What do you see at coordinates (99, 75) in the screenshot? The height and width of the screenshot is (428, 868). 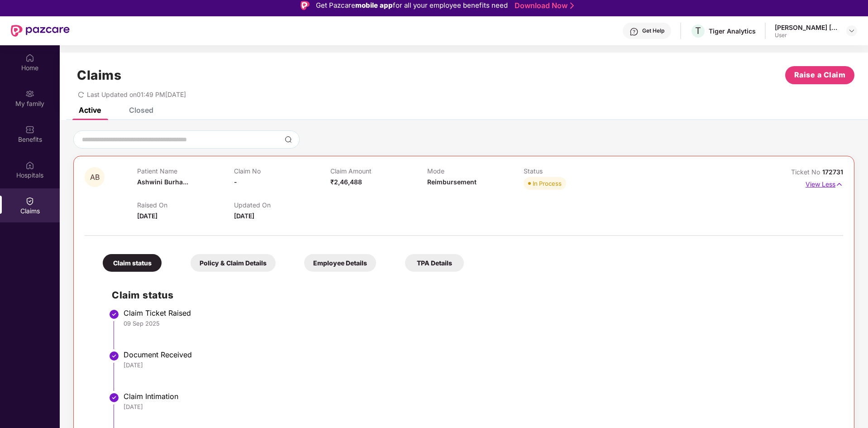 I see `h1: Claims` at bounding box center [99, 75].